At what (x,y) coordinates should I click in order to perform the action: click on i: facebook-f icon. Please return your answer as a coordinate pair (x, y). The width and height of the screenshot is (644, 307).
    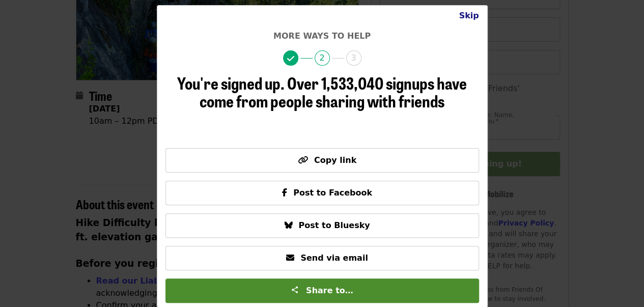
    Looking at the image, I should click on (284, 192).